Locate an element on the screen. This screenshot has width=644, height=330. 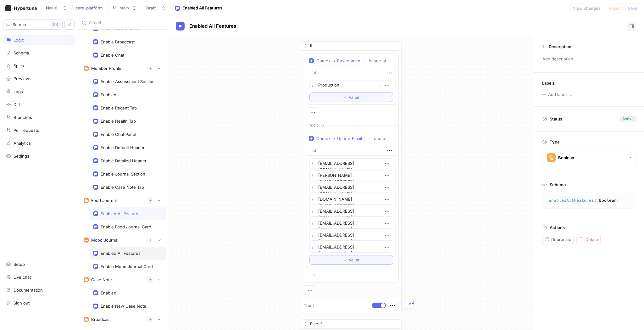
p: Else If is located at coordinates (316, 325).